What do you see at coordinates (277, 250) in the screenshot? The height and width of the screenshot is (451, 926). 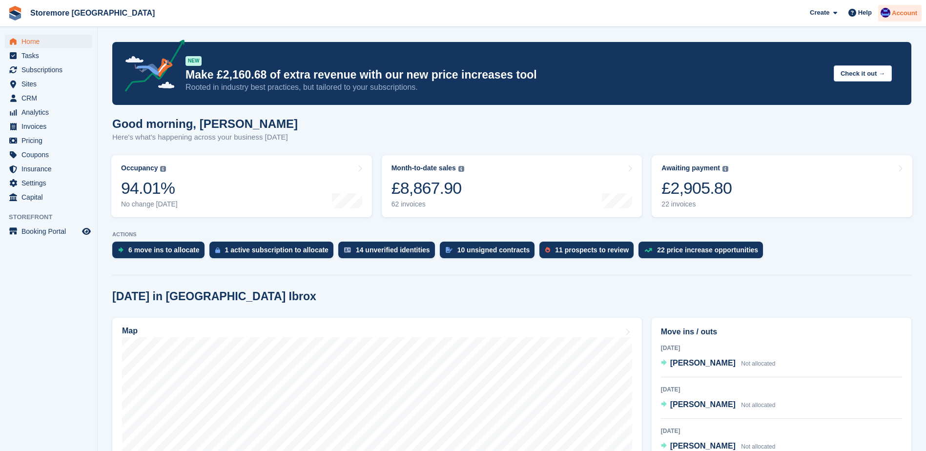 I see `div: 1 active subscription to allocate` at bounding box center [277, 250].